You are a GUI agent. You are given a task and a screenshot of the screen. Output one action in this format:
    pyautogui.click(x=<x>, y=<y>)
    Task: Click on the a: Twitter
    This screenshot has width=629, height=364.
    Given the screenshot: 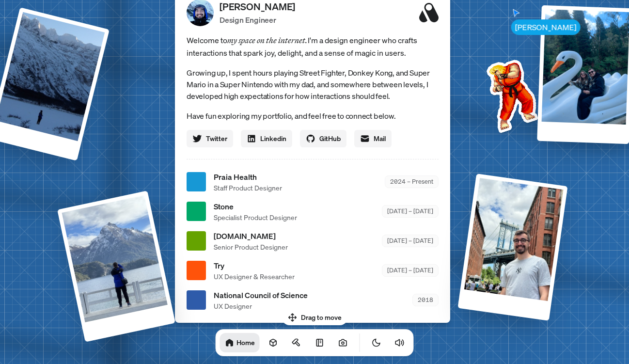 What is the action you would take?
    pyautogui.click(x=210, y=139)
    